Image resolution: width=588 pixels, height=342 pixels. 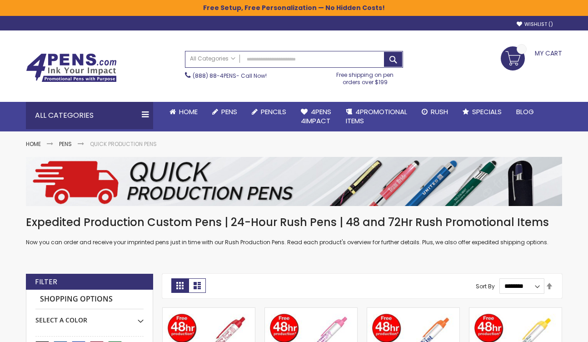 What do you see at coordinates (365, 77) in the screenshot?
I see `div: Free shipping on pen orders over $199` at bounding box center [365, 77].